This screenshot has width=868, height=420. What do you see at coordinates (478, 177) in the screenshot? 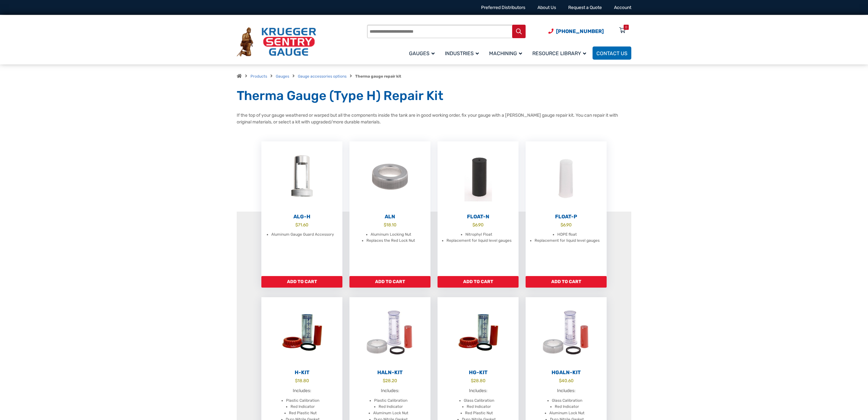
I see `img: Float-N` at bounding box center [478, 177].